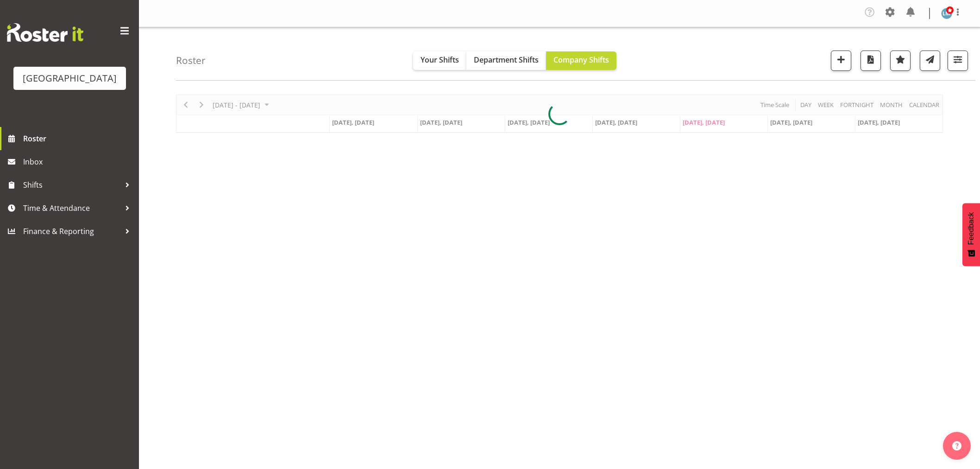 This screenshot has height=469, width=980. What do you see at coordinates (440, 60) in the screenshot?
I see `span: Your Shifts` at bounding box center [440, 60].